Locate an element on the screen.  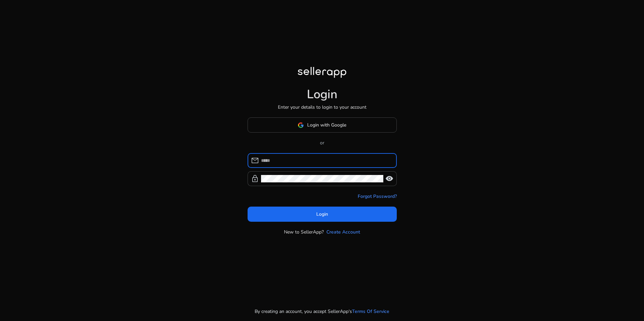
span: lock is located at coordinates (255, 178).